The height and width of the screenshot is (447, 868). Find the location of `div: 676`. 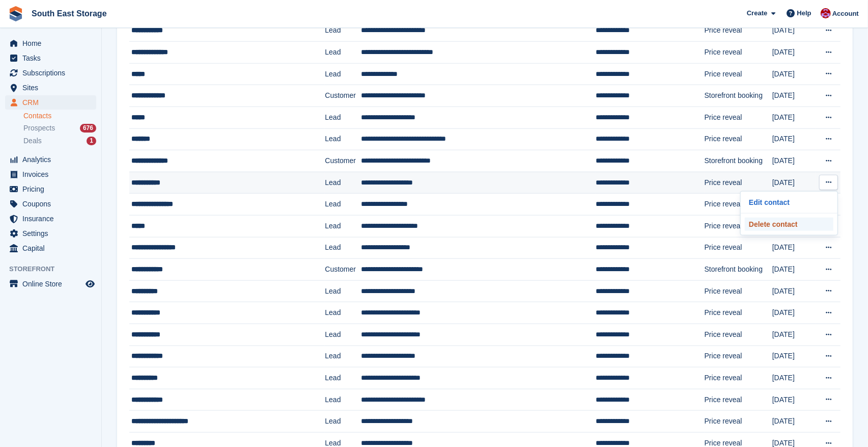

div: 676 is located at coordinates (88, 128).